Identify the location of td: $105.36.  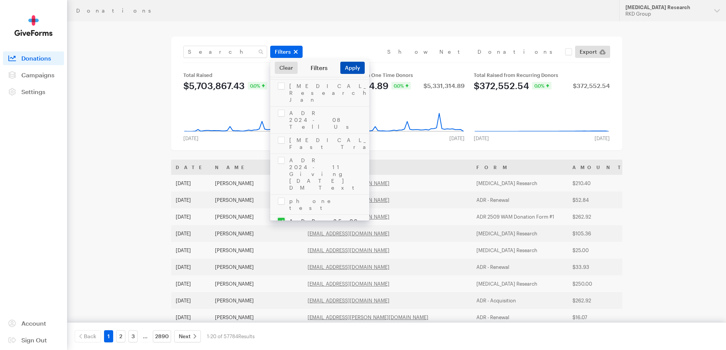
(599, 234).